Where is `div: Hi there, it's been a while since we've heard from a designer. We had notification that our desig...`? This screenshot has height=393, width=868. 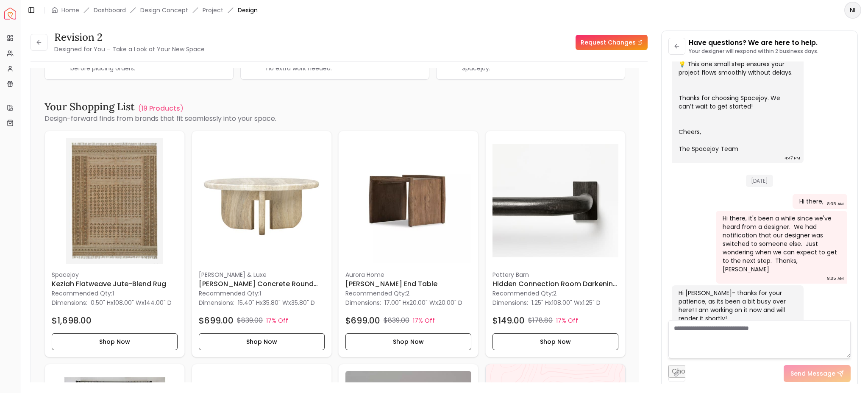 div: Hi there, it's been a while since we've heard from a designer. We had notification that our desig... is located at coordinates (781, 243).